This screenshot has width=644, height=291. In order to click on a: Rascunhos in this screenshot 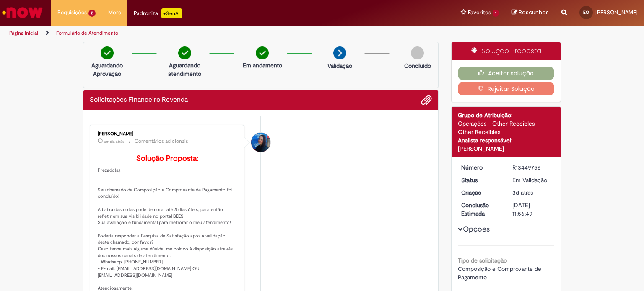, I will do `click(530, 12)`.